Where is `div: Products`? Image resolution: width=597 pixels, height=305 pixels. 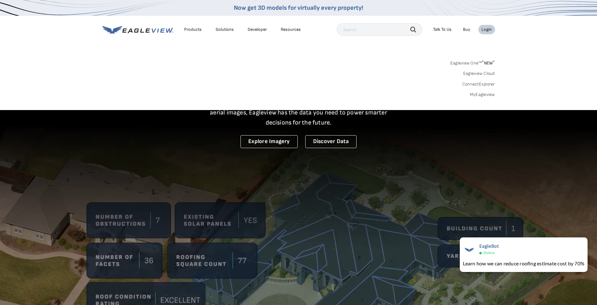
div: Products is located at coordinates (193, 30).